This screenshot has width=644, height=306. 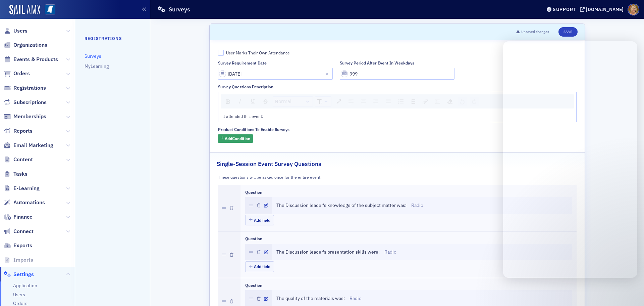 I want to click on button: AddCondition, so click(x=235, y=138).